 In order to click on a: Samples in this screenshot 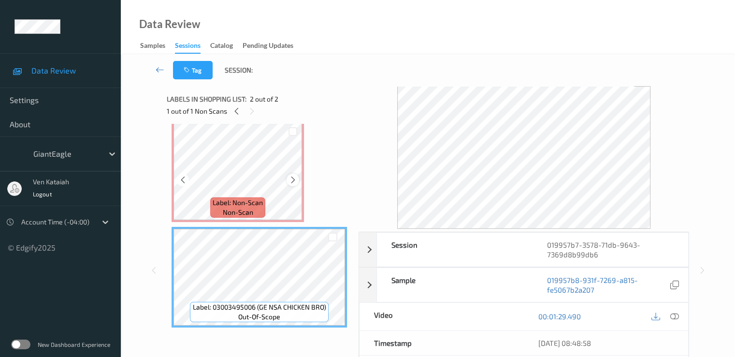, I will do `click(157, 46)`.